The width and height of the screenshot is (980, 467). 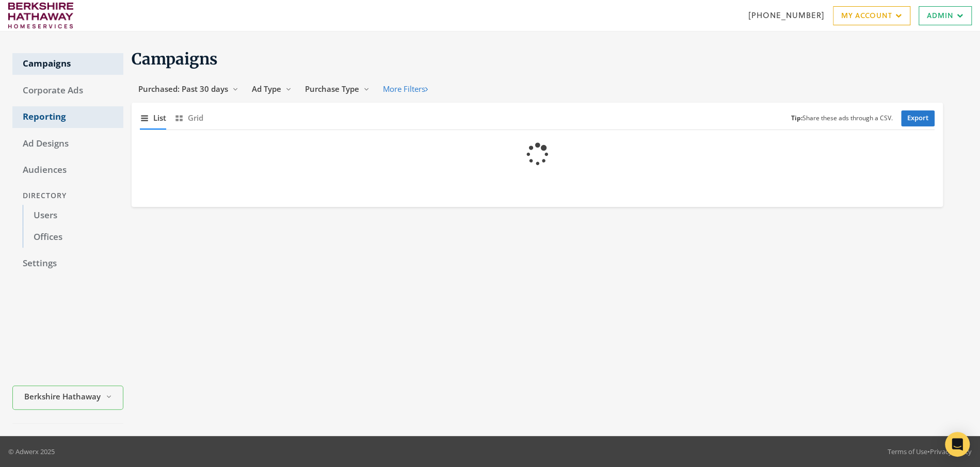 I want to click on span: Berkshire Hathaway HomeServices, so click(x=63, y=396).